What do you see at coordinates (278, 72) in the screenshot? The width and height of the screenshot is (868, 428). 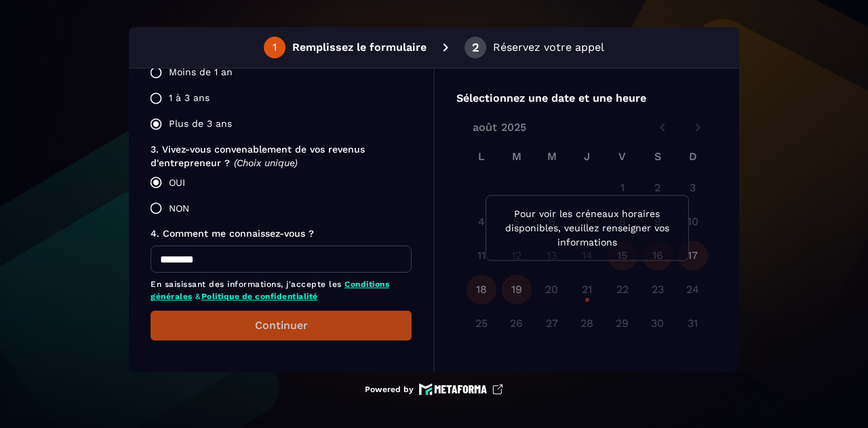 I see `label: Moins de 1 an` at bounding box center [278, 72].